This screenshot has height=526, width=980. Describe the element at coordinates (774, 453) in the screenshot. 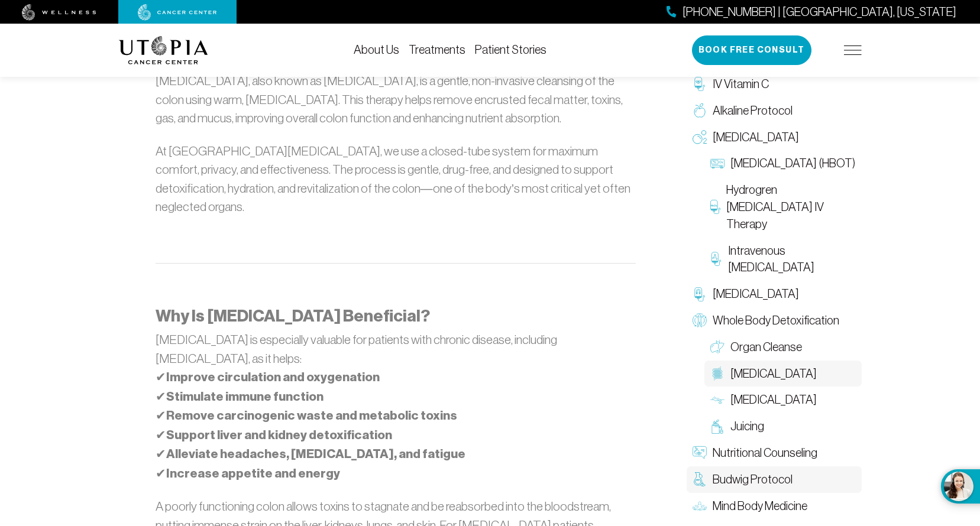

I see `a: Nutritional Counseling` at that location.